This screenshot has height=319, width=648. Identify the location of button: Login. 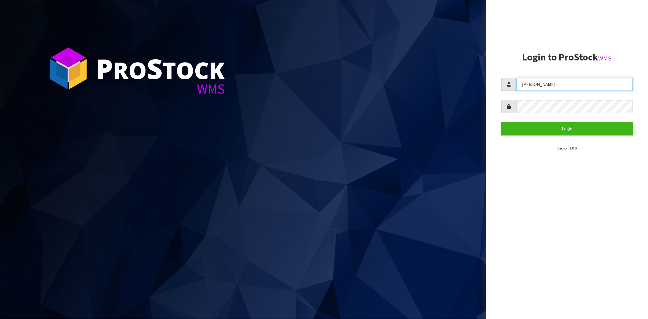
(567, 129).